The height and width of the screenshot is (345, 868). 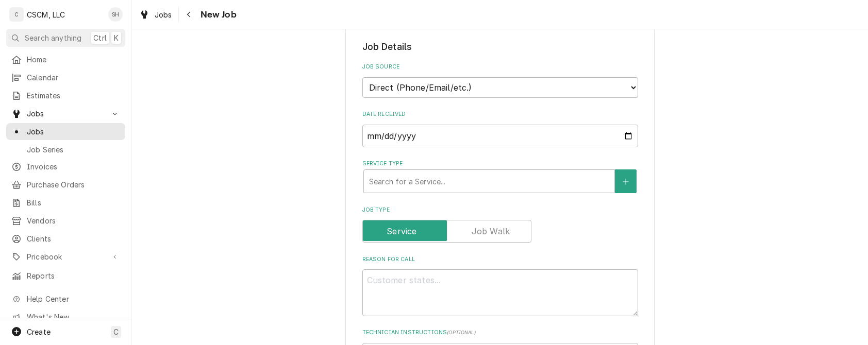 I want to click on a: Vendors, so click(x=66, y=221).